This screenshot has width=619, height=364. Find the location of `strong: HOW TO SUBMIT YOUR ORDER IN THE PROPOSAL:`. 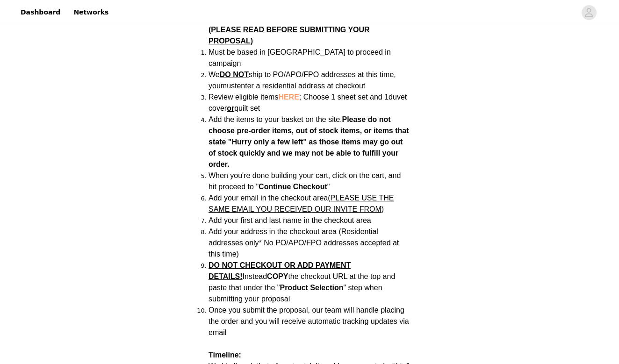

strong: HOW TO SUBMIT YOUR ORDER IN THE PROPOSAL: is located at coordinates (302, 29).